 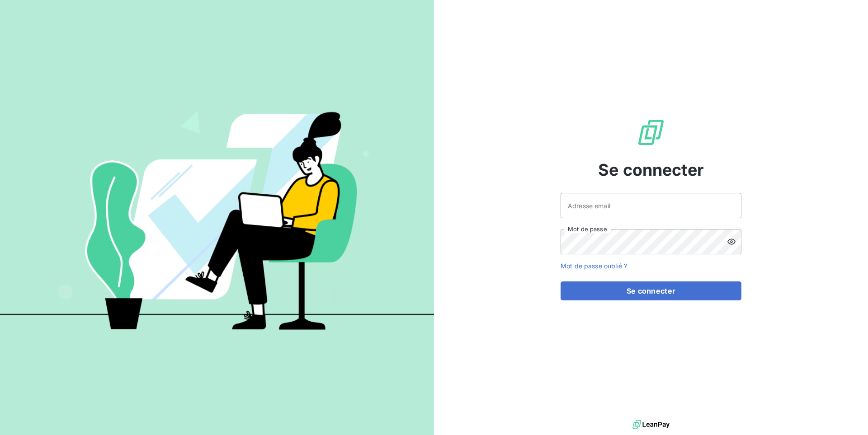 What do you see at coordinates (651, 425) in the screenshot?
I see `img: logo` at bounding box center [651, 425].